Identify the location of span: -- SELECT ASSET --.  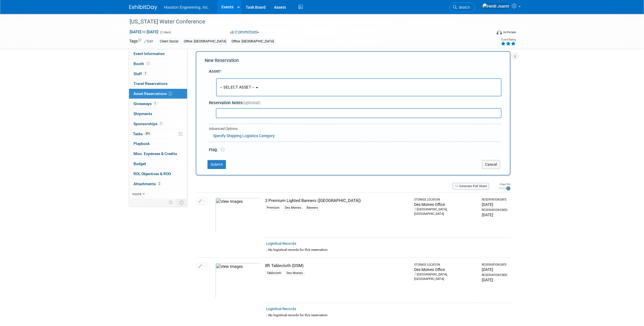
(237, 87).